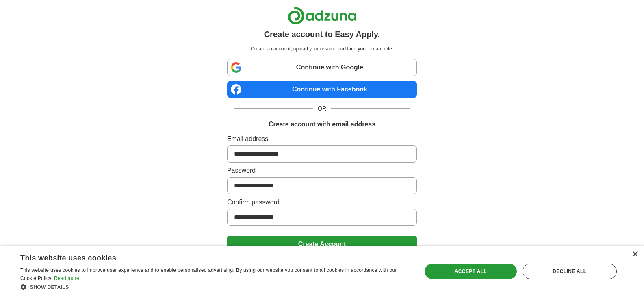  I want to click on a: Continue with Google, so click(322, 68).